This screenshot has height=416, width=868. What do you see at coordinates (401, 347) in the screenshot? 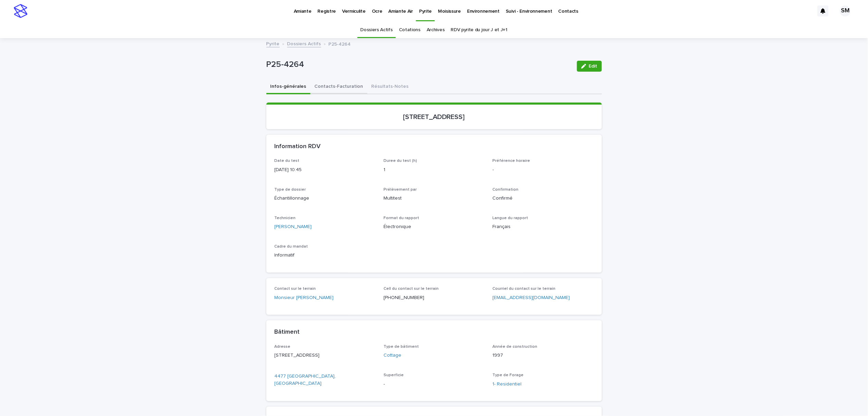
I see `span: Type de bâtiment` at bounding box center [401, 347].